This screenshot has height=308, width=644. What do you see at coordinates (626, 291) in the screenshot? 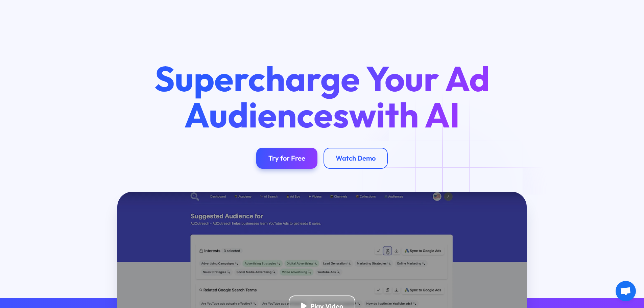
I see `a: Open chat` at bounding box center [626, 291].